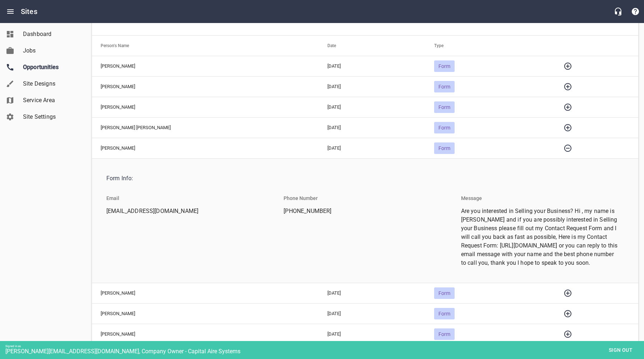 The image size is (644, 359). What do you see at coordinates (488, 46) in the screenshot?
I see `th: Type` at bounding box center [488, 46].